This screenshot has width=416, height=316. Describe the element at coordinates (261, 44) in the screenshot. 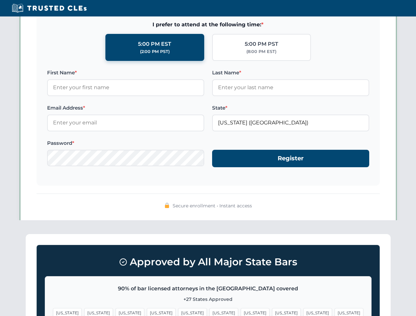

I see `div: 5:00 PM PST` at that location.